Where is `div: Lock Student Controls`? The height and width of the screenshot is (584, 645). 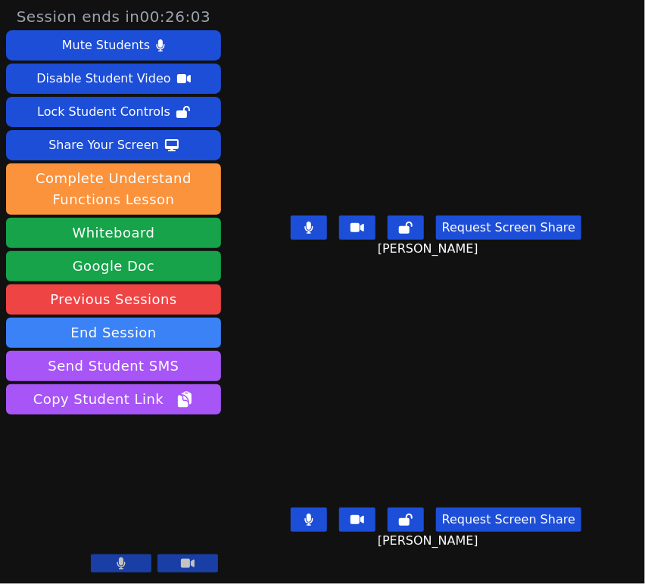 div: Lock Student Controls is located at coordinates (104, 112).